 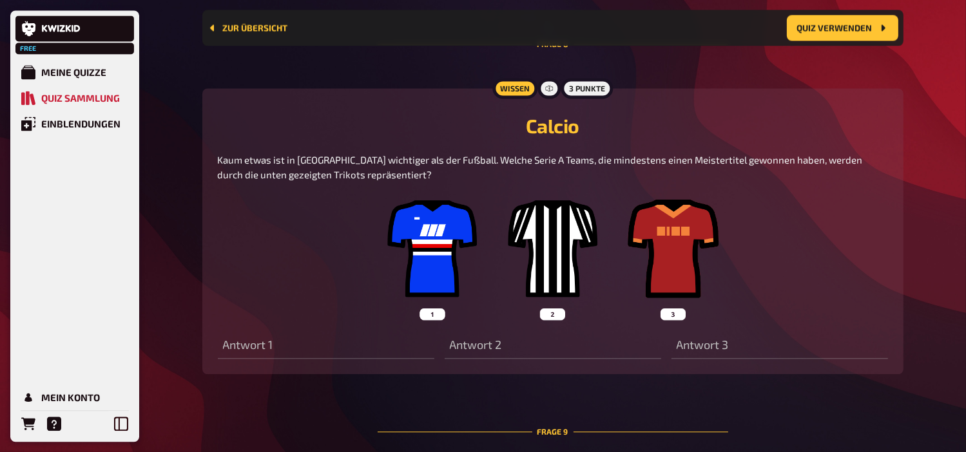 I want to click on a: Mein Konto, so click(x=75, y=398).